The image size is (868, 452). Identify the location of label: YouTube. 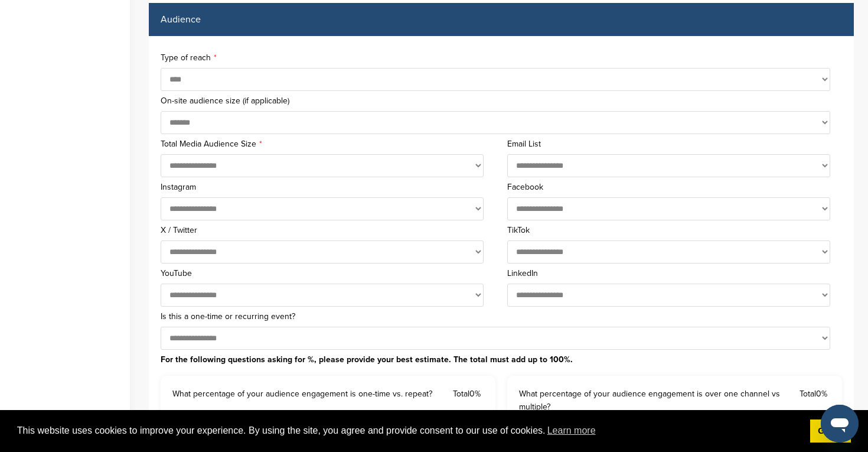
(328, 273).